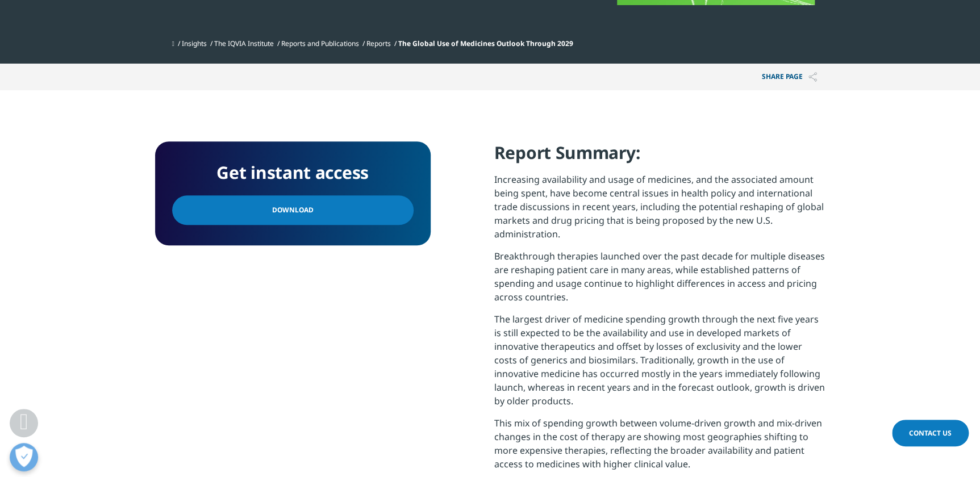 The image size is (980, 477). Describe the element at coordinates (378, 43) in the screenshot. I see `a: Reports` at that location.